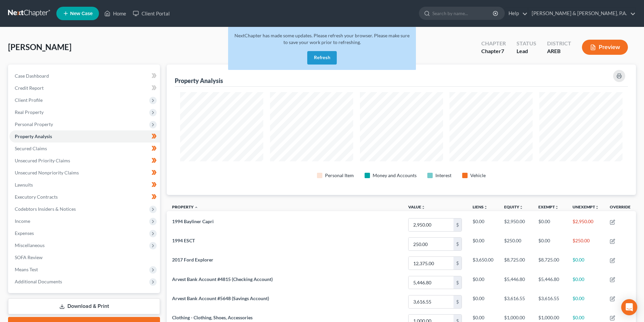  Describe the element at coordinates (605, 47) in the screenshot. I see `button: Preview` at that location.